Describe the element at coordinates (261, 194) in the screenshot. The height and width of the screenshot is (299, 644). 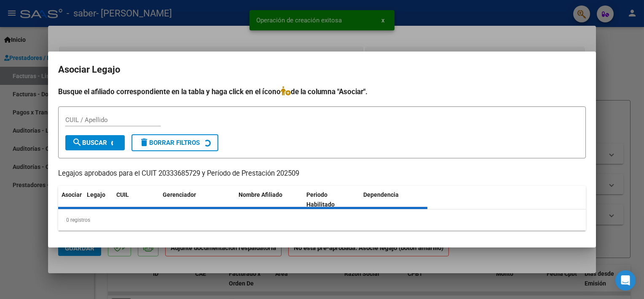
I see `span: Nombre Afiliado` at that location.